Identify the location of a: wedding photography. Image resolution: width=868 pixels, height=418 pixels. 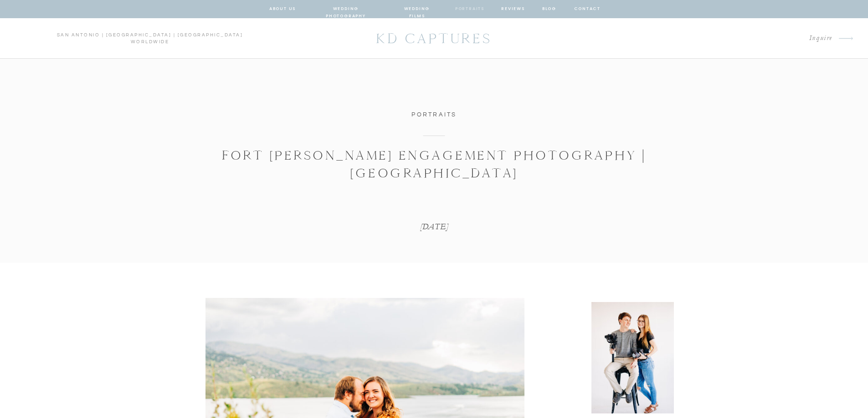
(346, 9).